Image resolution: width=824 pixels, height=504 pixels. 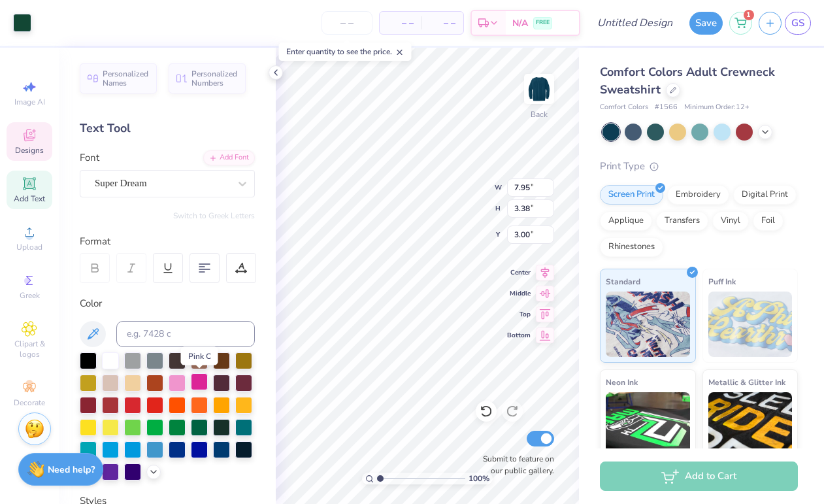 I want to click on span: Middle, so click(x=519, y=293).